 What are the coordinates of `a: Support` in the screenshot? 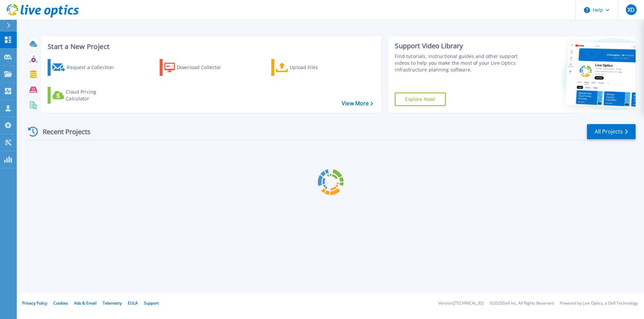 It's located at (151, 303).